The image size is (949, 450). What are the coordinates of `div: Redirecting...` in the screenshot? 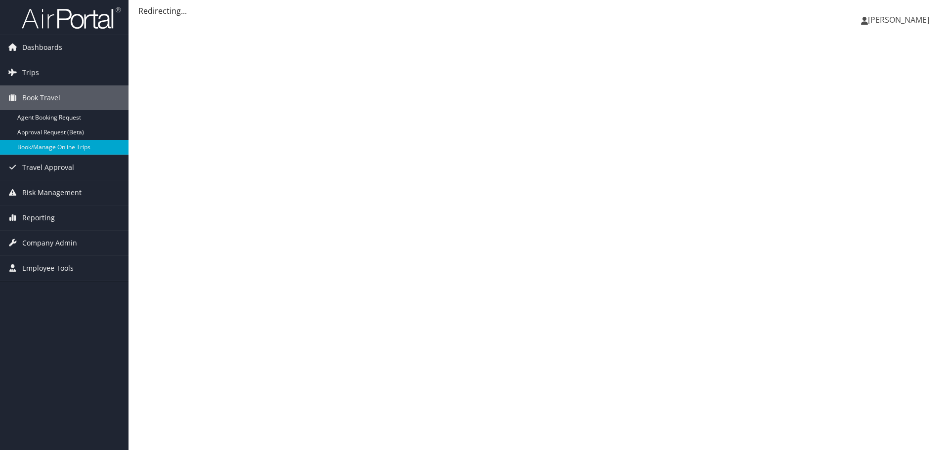 It's located at (539, 11).